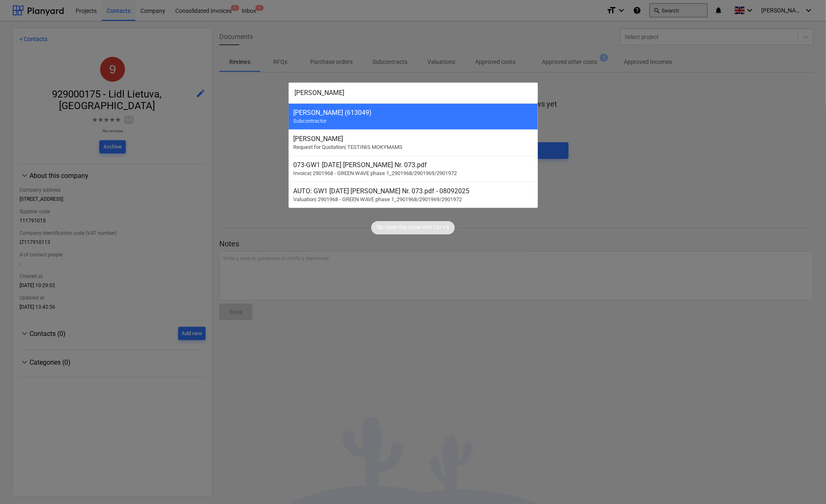  Describe the element at coordinates (378, 199) in the screenshot. I see `span: Valuation | 2901968 - GREEN WAVE phase 1_2901968/2901969/2901972` at that location.